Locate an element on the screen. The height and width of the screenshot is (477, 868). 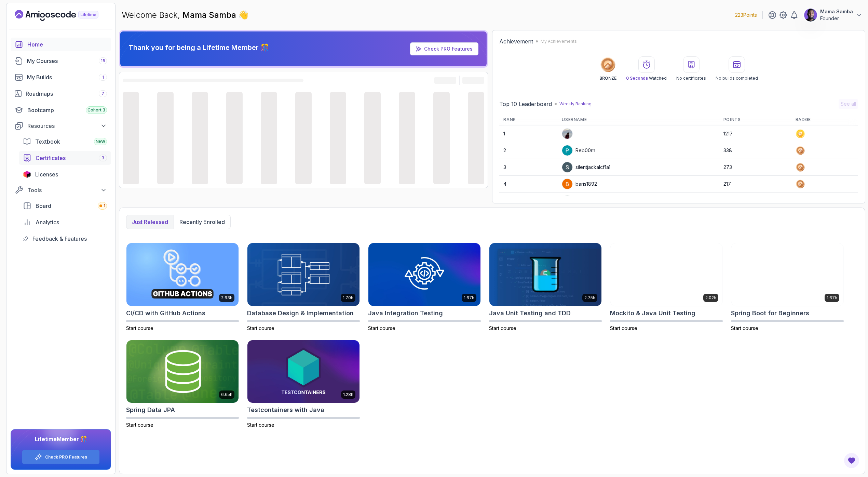
a: home is located at coordinates (61, 45).